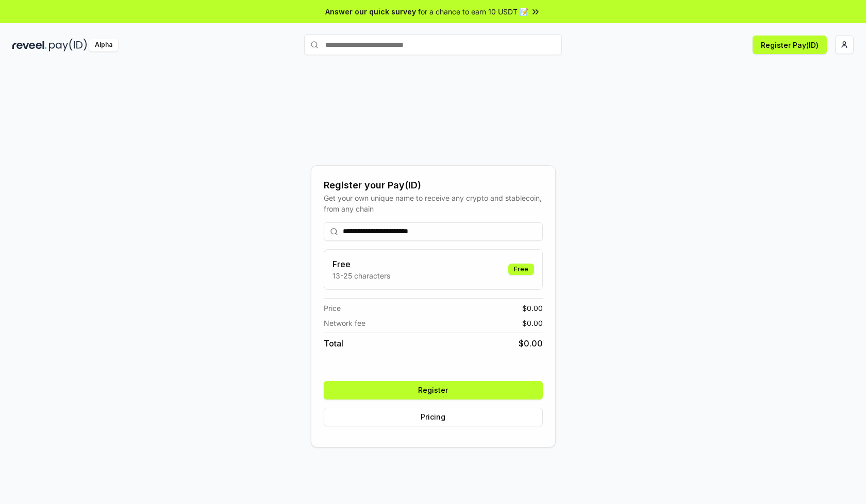 The width and height of the screenshot is (866, 504). What do you see at coordinates (433, 203) in the screenshot?
I see `div: Get your own unique name to receive any crypto and stablecoin, from any chain` at bounding box center [433, 203].